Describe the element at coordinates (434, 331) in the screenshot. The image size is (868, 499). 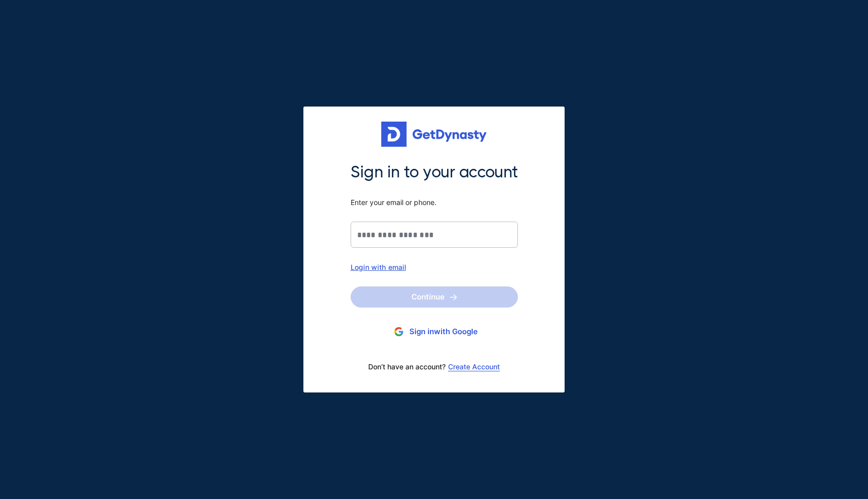
I see `button: Sign inwith Google` at that location.